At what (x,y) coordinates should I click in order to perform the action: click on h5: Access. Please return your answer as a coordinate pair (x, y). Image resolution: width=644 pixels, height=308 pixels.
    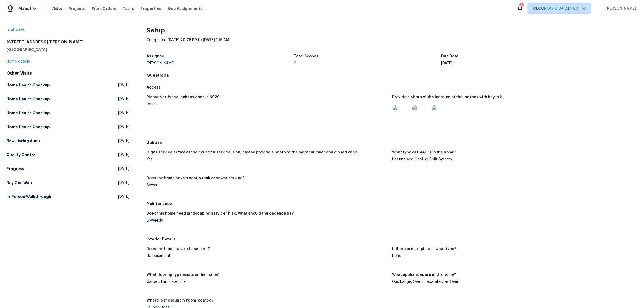
    Looking at the image, I should click on (392, 87).